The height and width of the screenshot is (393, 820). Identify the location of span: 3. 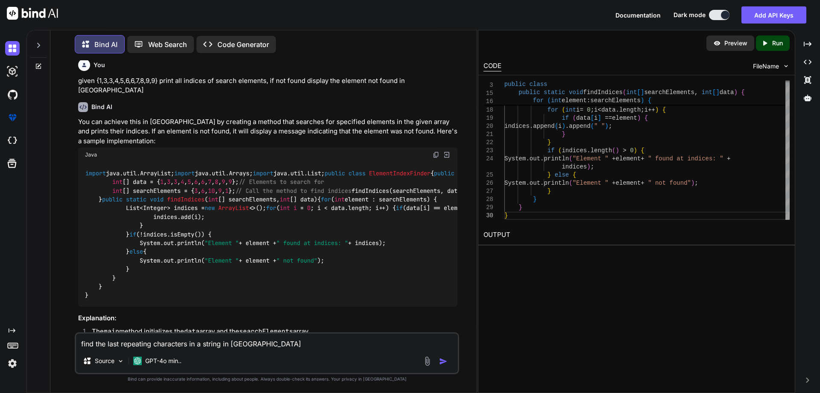
(196, 191).